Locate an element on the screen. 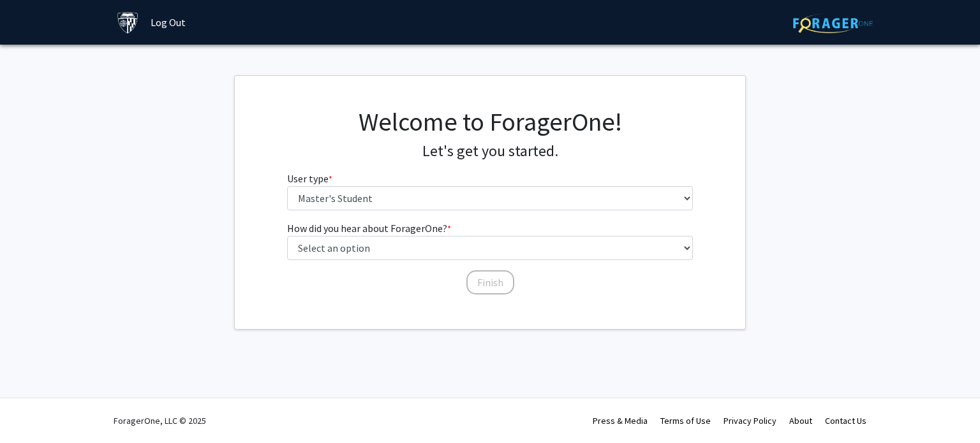  label: How did you hear about ForagerOne? is located at coordinates (369, 228).